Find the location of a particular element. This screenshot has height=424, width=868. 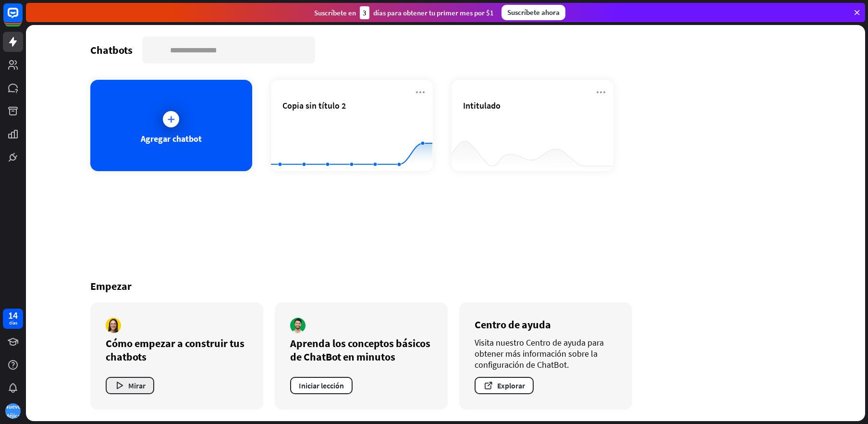

font: Iniciar lección is located at coordinates (321, 385).